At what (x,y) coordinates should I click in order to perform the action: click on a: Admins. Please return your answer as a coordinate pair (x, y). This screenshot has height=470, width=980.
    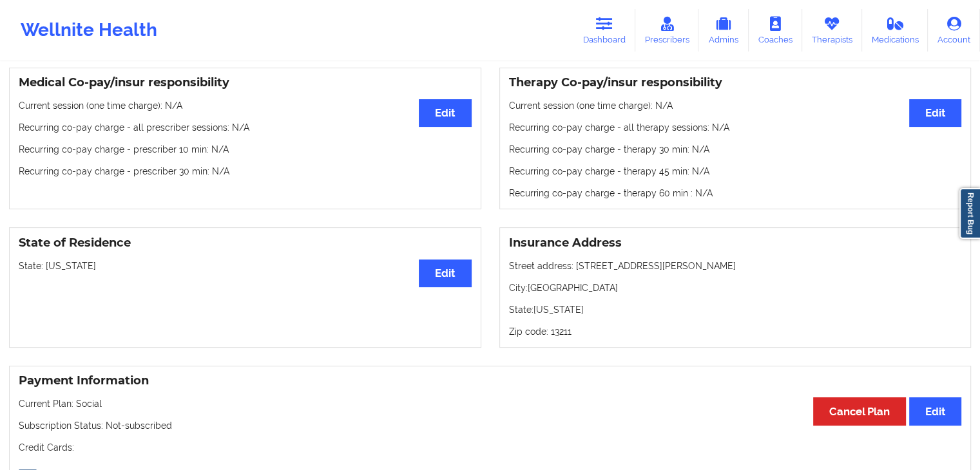
    Looking at the image, I should click on (723, 30).